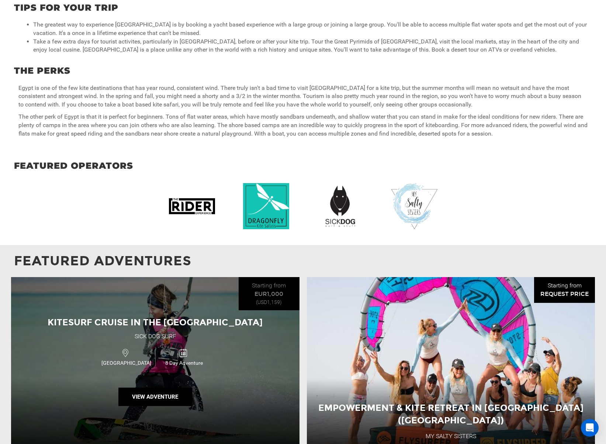 This screenshot has width=606, height=444. Describe the element at coordinates (266, 206) in the screenshot. I see `img: 4edb8e752a5168c8fadae61e0c368983.png` at that location.